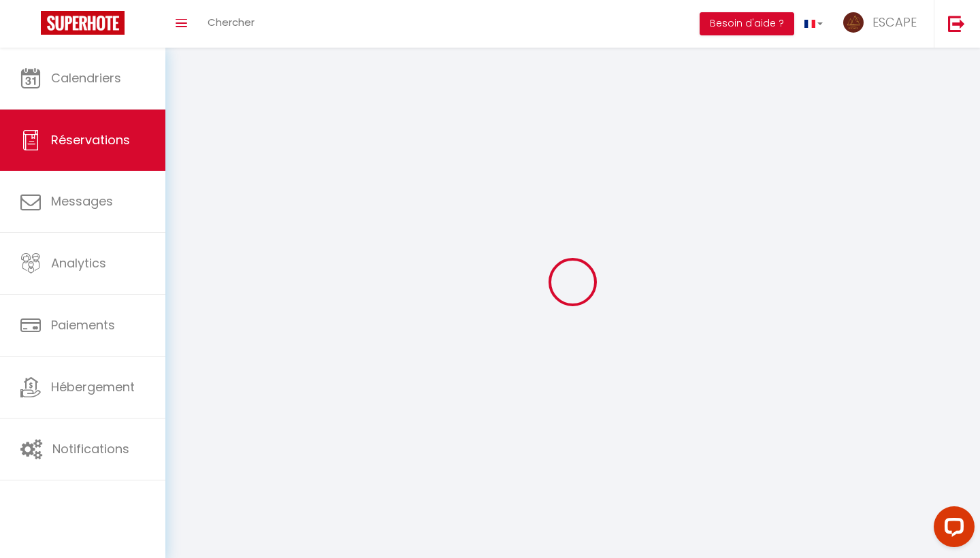 The height and width of the screenshot is (558, 980). What do you see at coordinates (82, 22) in the screenshot?
I see `img: Super Booking` at bounding box center [82, 22].